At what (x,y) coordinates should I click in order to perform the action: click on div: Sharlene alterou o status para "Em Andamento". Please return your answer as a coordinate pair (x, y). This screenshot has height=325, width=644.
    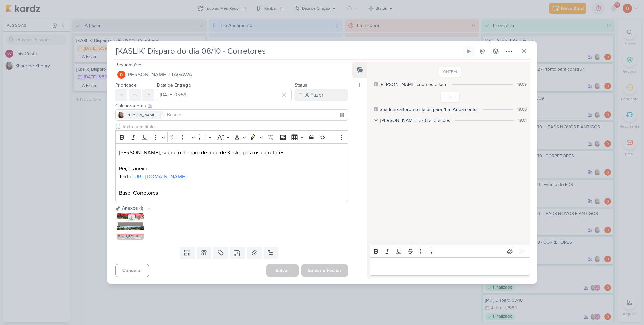
    Looking at the image, I should click on (429, 109).